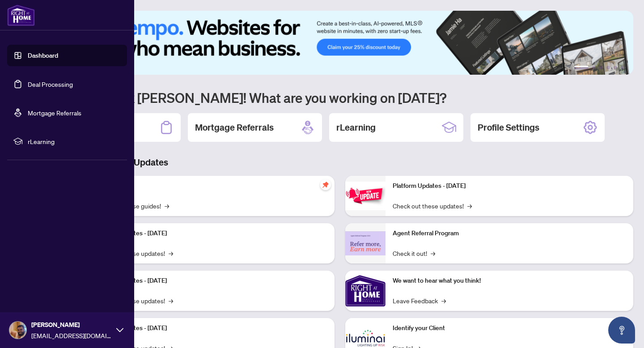 Image resolution: width=644 pixels, height=348 pixels. What do you see at coordinates (582, 68) in the screenshot?
I see `button: 1` at bounding box center [582, 68].